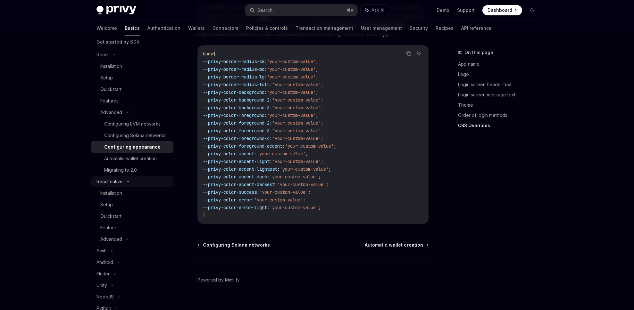  What do you see at coordinates (239, 185) in the screenshot?
I see `span: --privy-color-accent-darkest` at bounding box center [239, 185].